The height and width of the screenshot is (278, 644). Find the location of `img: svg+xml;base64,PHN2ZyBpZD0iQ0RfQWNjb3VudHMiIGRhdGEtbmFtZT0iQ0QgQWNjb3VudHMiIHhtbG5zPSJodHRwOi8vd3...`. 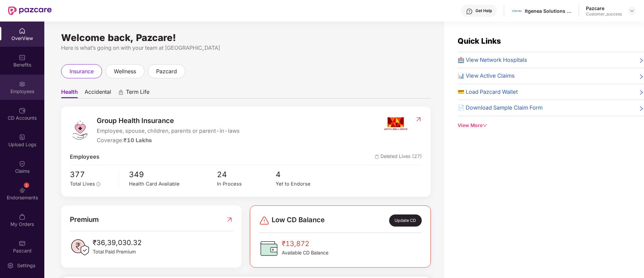

img: svg+xml;base64,PHN2ZyBpZD0iQ0RfQWNjb3VudHMiIGRhdGEtbmFtZT0iQ0QgQWNjb3VudHMiIHhtbG5zPSJodHRwOi8vd3... is located at coordinates (22, 110).